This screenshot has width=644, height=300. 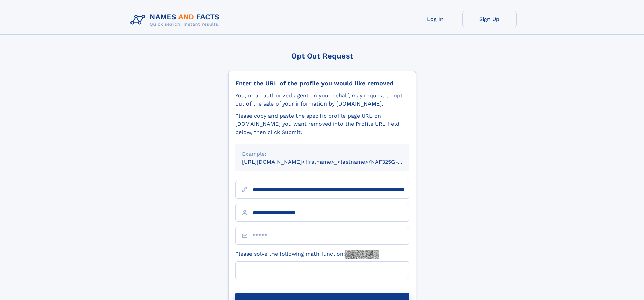 What do you see at coordinates (307, 254) in the screenshot?
I see `label: Please solve the following math function:` at bounding box center [307, 254].